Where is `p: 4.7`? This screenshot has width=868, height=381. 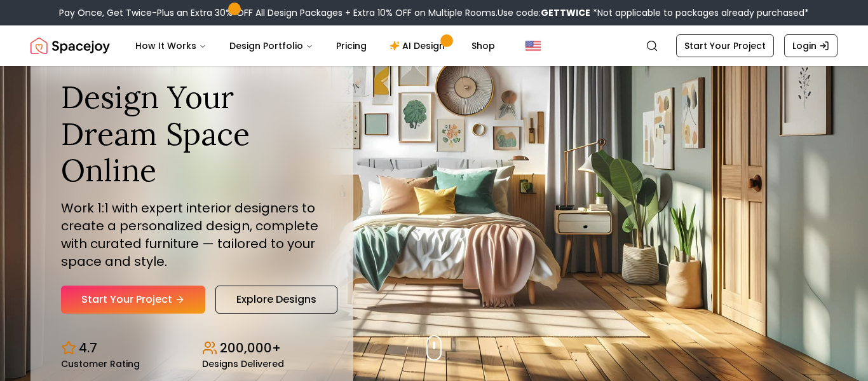
p: 4.7 is located at coordinates (87, 347).